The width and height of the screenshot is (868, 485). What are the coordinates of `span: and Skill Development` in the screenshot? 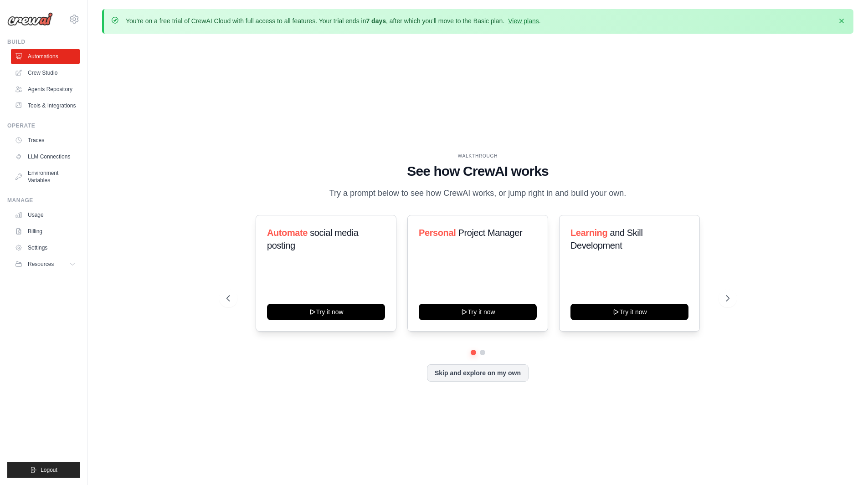 It's located at (607, 239).